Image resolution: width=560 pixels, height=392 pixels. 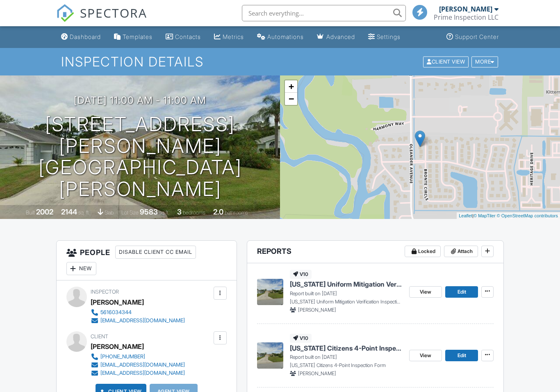 What do you see at coordinates (137, 36) in the screenshot?
I see `div: Templates` at bounding box center [137, 36].